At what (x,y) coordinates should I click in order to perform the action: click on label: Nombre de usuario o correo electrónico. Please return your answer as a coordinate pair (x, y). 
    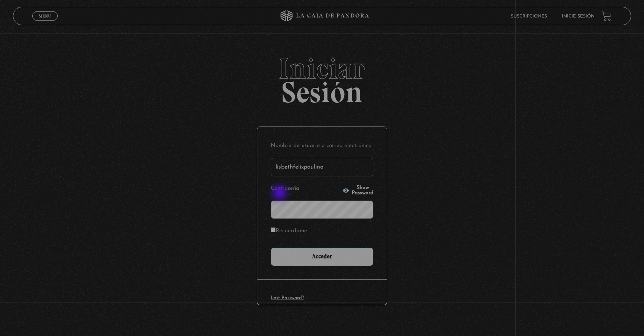
    Looking at the image, I should click on (322, 146).